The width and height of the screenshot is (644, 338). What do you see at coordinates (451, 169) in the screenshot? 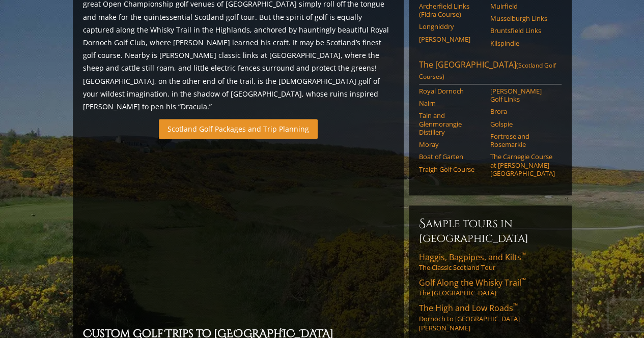
I see `a: Traigh Golf Course` at bounding box center [451, 169].